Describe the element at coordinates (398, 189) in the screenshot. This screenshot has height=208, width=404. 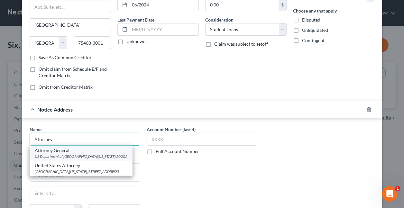
I see `span: 1` at that location.